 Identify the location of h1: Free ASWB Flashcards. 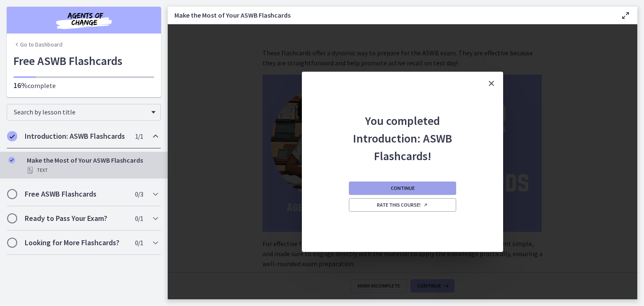
(84, 61).